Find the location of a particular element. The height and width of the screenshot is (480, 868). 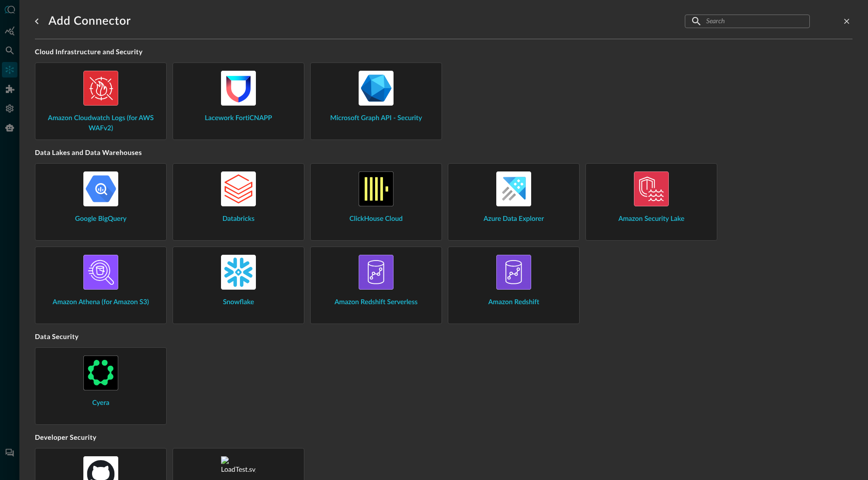

span: Amazon Redshift Serverless is located at coordinates (376, 303).